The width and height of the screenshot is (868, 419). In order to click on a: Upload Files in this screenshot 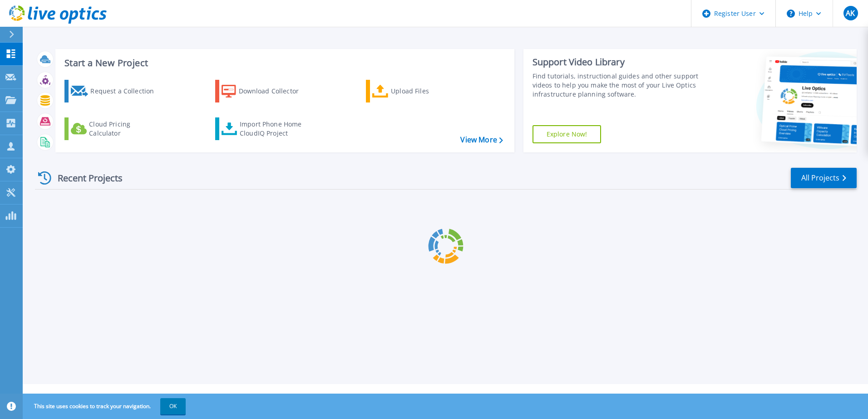, I will do `click(416, 91)`.